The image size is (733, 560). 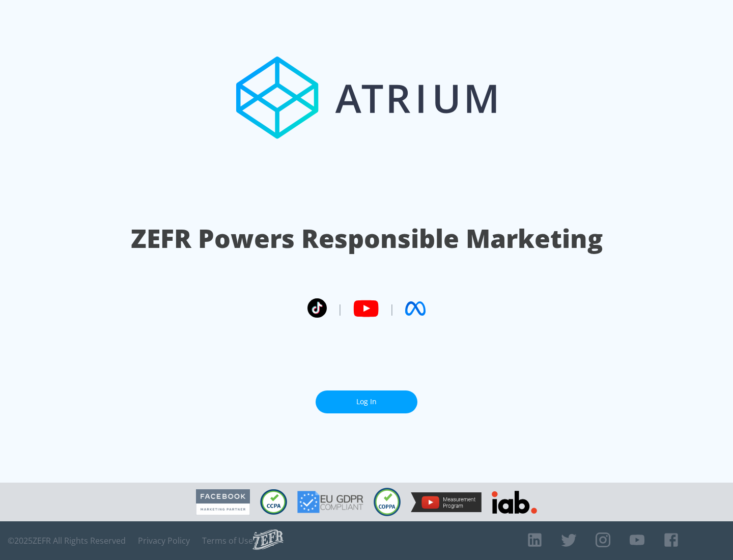 I want to click on img: YouTube Measurement Program, so click(x=446, y=502).